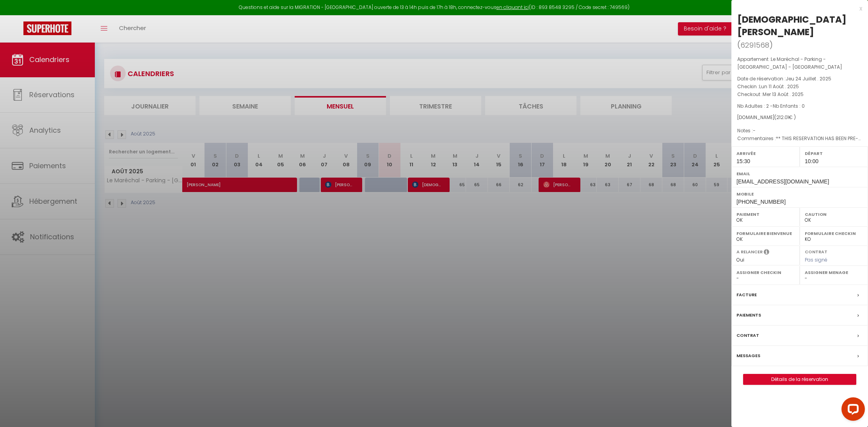 Image resolution: width=868 pixels, height=427 pixels. What do you see at coordinates (767, 253) in the screenshot?
I see `i: Sélectionner OUI si vous souhaiter envoyer les séquences de messages post-checkout` at bounding box center [767, 253].